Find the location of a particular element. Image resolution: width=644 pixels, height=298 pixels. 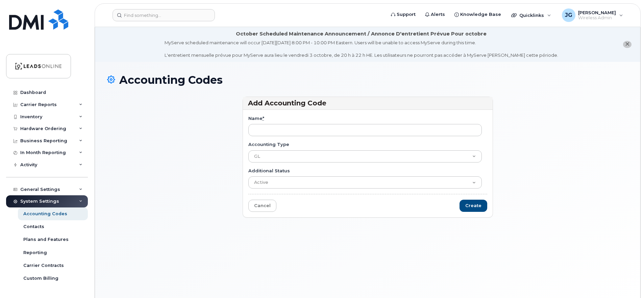

abbr: required is located at coordinates (264, 118).